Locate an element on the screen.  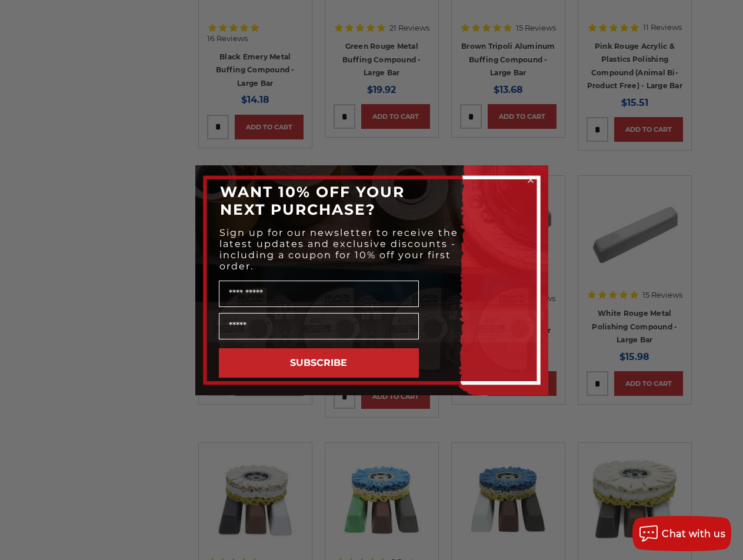
button: SUBSCRIBE is located at coordinates (319, 363).